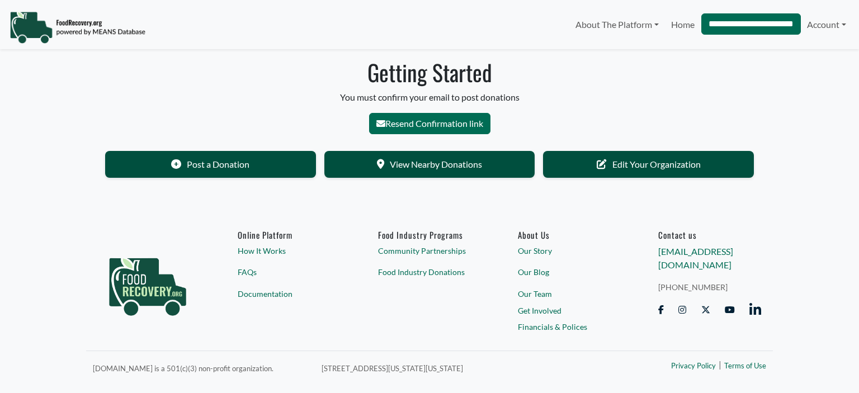  Describe the element at coordinates (745, 367) in the screenshot. I see `a: Terms of Use` at that location.